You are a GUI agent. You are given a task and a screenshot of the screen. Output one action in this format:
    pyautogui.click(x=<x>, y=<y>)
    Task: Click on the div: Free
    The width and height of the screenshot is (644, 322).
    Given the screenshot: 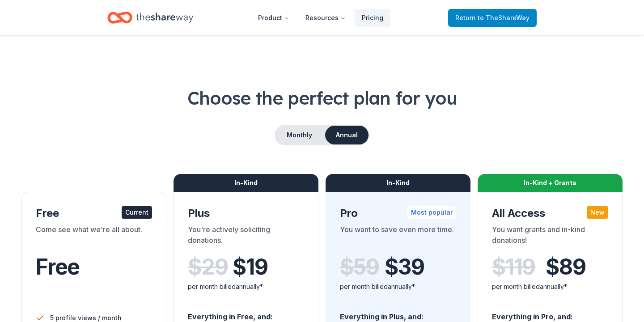 What is the action you would take?
    pyautogui.click(x=94, y=214)
    